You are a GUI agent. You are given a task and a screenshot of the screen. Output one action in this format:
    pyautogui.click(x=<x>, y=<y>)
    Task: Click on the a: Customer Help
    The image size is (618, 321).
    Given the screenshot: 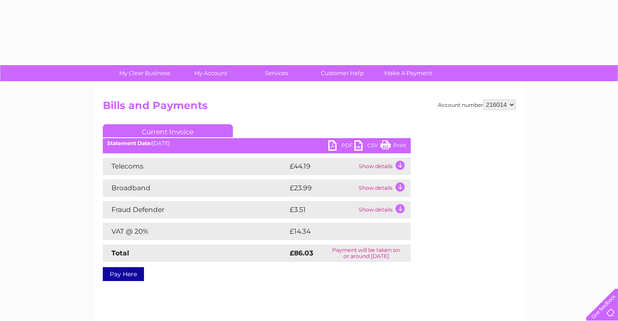 What is the action you would take?
    pyautogui.click(x=342, y=73)
    